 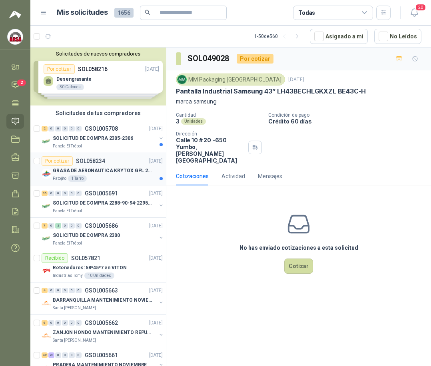 I want to click on div: Todas, so click(x=306, y=13).